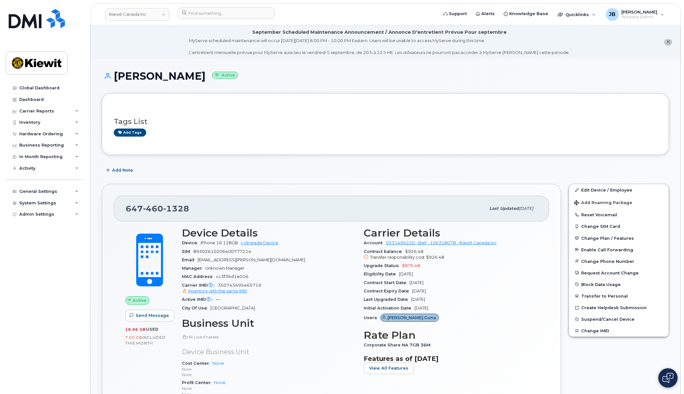 The height and width of the screenshot is (394, 684). Describe the element at coordinates (214, 291) in the screenshot. I see `a: Inventory with the same IMEI` at that location.